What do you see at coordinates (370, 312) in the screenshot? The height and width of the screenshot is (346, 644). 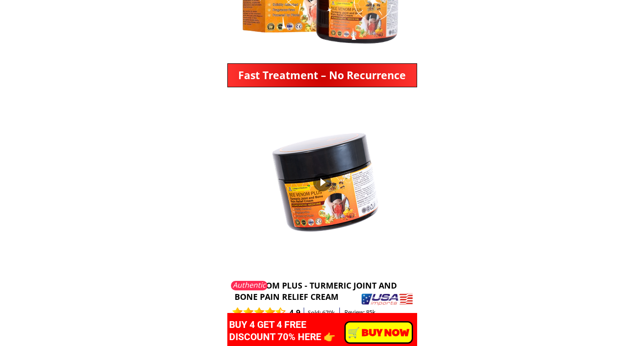 I see `h3: Review: 85k` at bounding box center [370, 312].